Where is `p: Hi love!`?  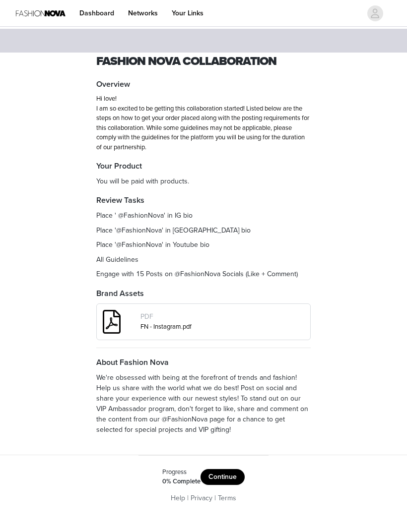
p: Hi love! is located at coordinates (203, 99).